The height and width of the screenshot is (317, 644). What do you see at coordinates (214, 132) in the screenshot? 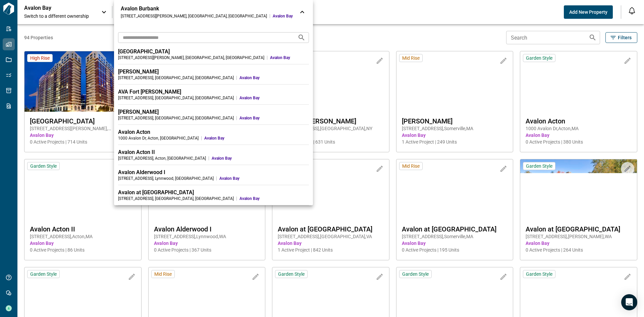
I see `div: Avalon Acton` at bounding box center [214, 132].